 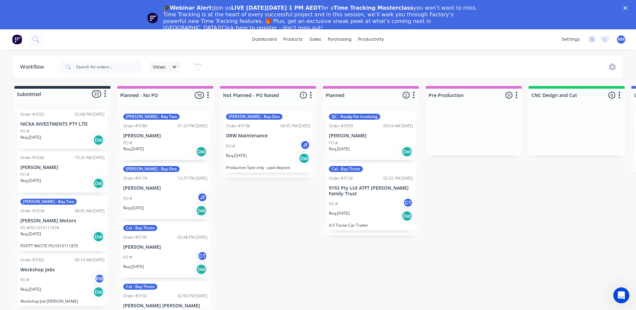 I want to click on div: Order #3156, so click(x=341, y=179).